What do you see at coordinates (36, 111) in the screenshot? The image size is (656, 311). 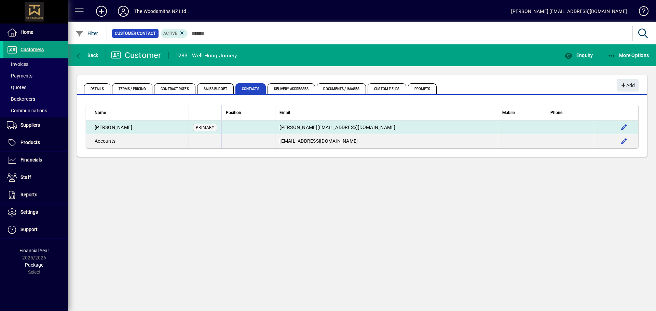 I see `a: Communications` at bounding box center [36, 111].